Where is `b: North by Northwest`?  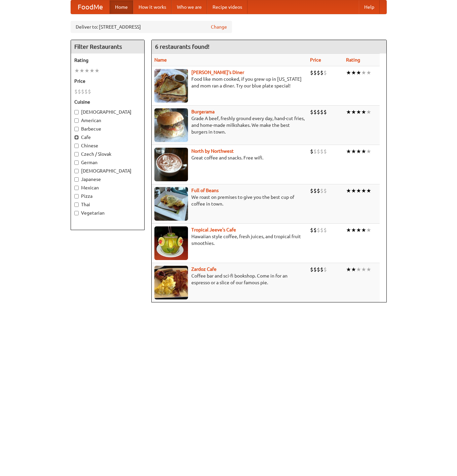 b: North by Northwest is located at coordinates (213, 151).